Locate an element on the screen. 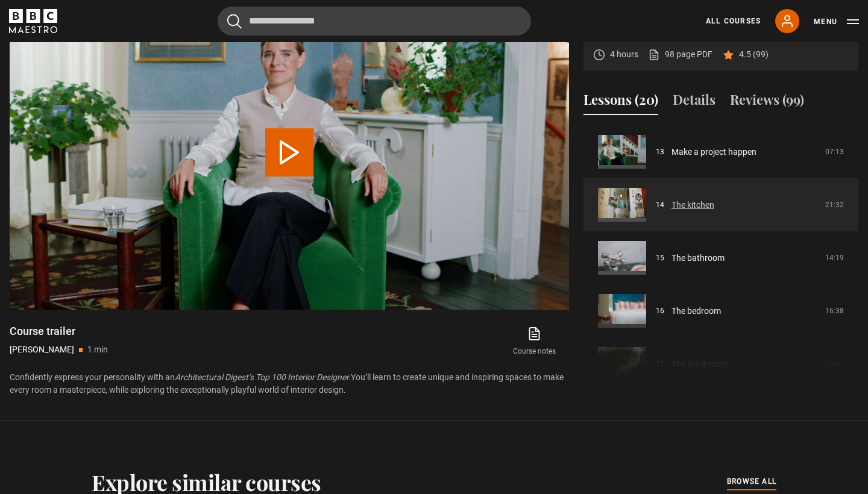 This screenshot has width=868, height=494. i: Architectural Digest’s Top 100 Interior Designer. is located at coordinates (263, 377).